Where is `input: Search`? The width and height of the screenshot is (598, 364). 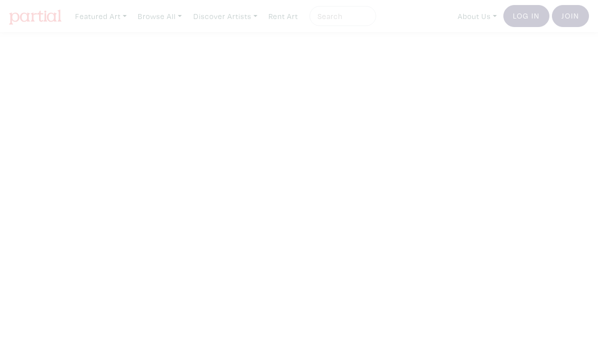
input: Search is located at coordinates (342, 16).